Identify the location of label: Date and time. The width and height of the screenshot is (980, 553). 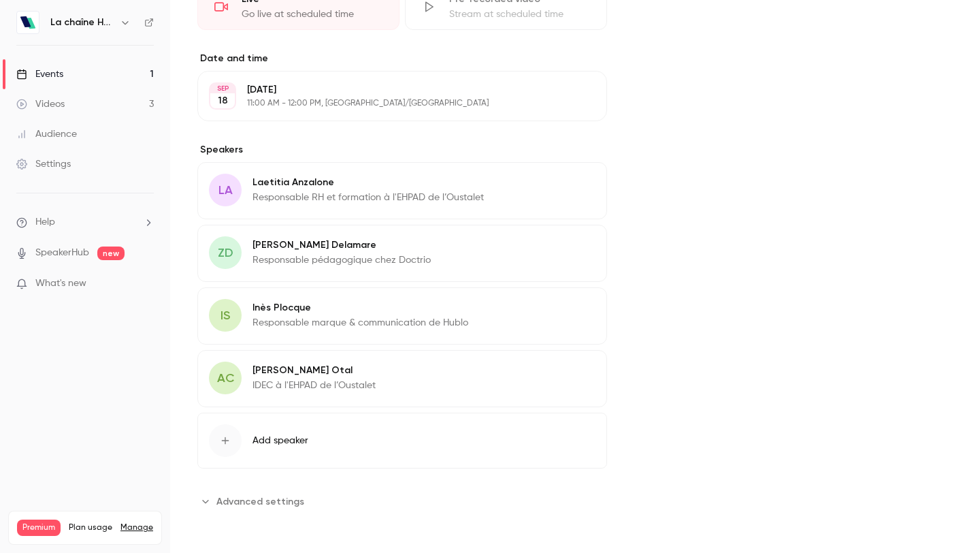
(402, 58).